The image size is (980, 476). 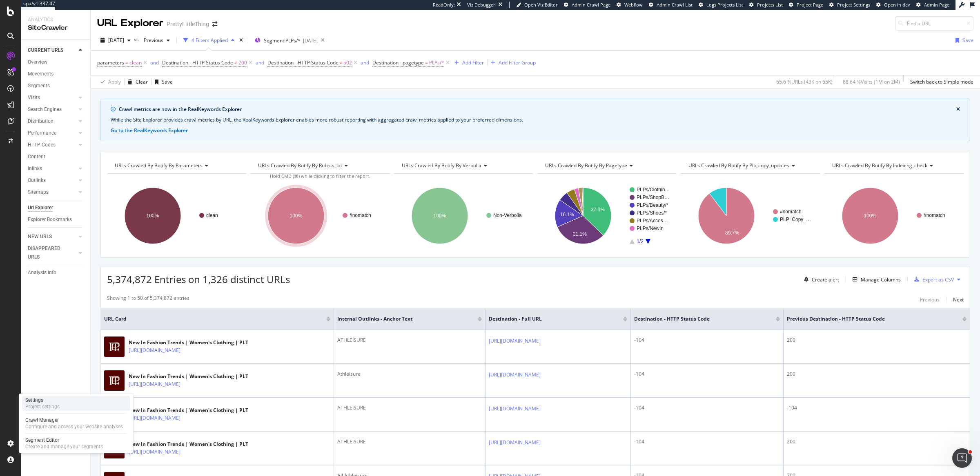 I want to click on div: arrow-right-arrow-left, so click(x=215, y=24).